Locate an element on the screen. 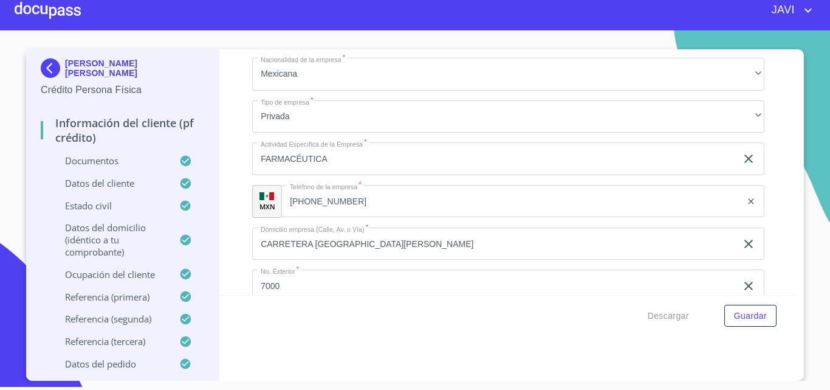 This screenshot has height=390, width=830. button: Guardar is located at coordinates (751, 315).